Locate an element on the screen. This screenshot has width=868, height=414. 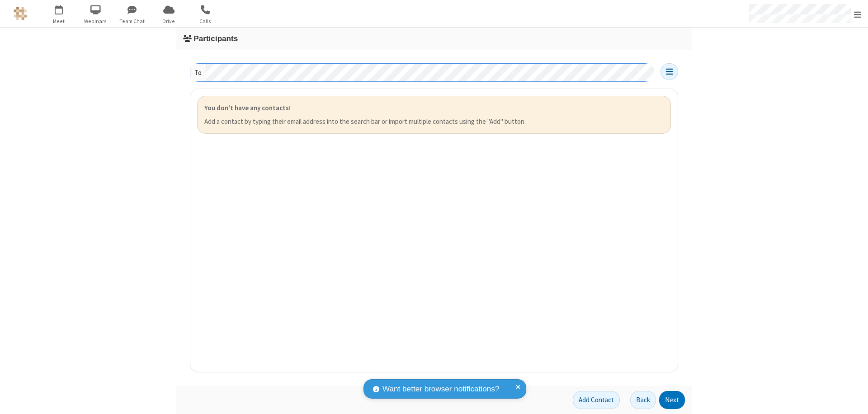
h3: Participants is located at coordinates (434, 38).